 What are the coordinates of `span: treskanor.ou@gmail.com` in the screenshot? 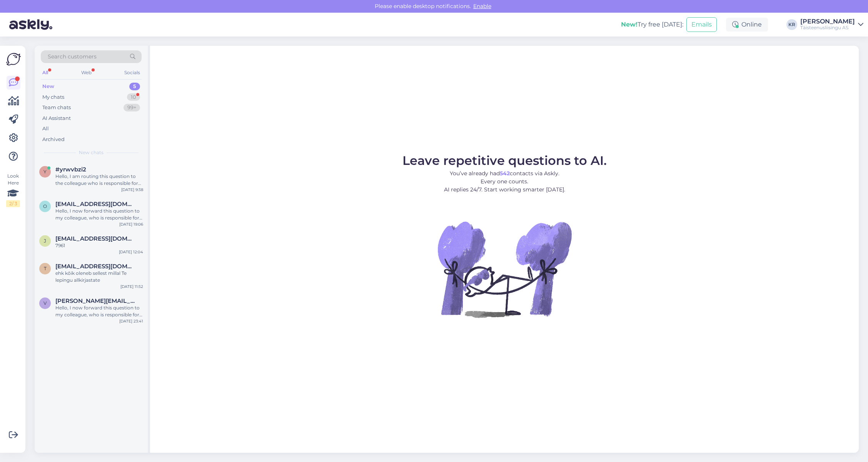 It's located at (95, 267).